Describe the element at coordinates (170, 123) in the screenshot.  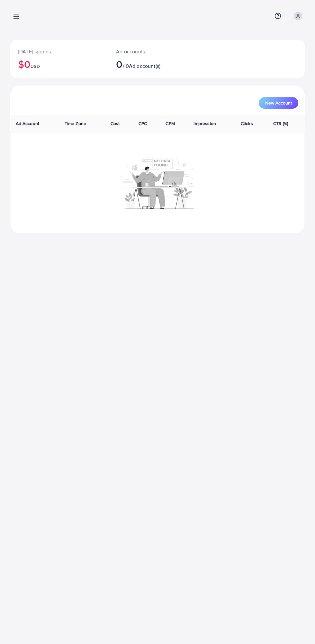
I see `span: CPM` at that location.